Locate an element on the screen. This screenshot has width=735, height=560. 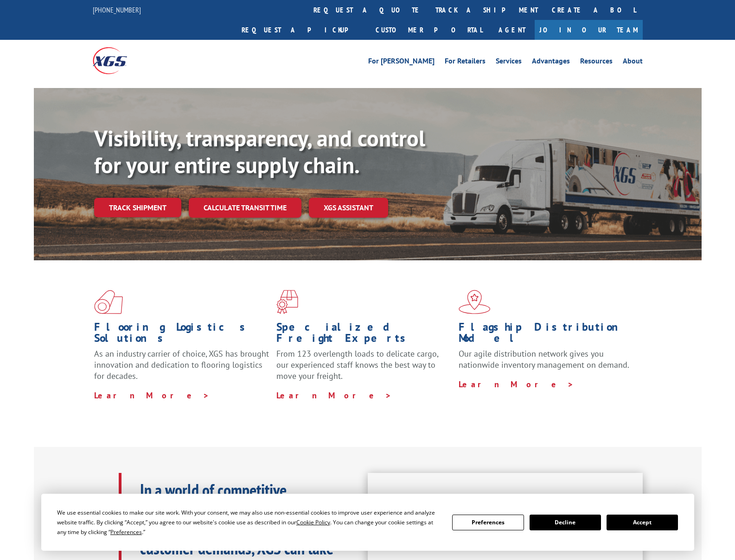
h1: Flagship Distribution Model is located at coordinates (546, 335).